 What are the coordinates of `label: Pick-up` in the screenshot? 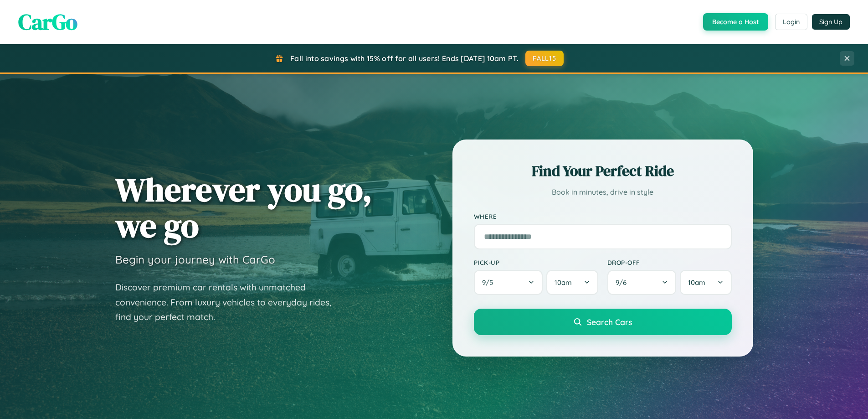 It's located at (536, 262).